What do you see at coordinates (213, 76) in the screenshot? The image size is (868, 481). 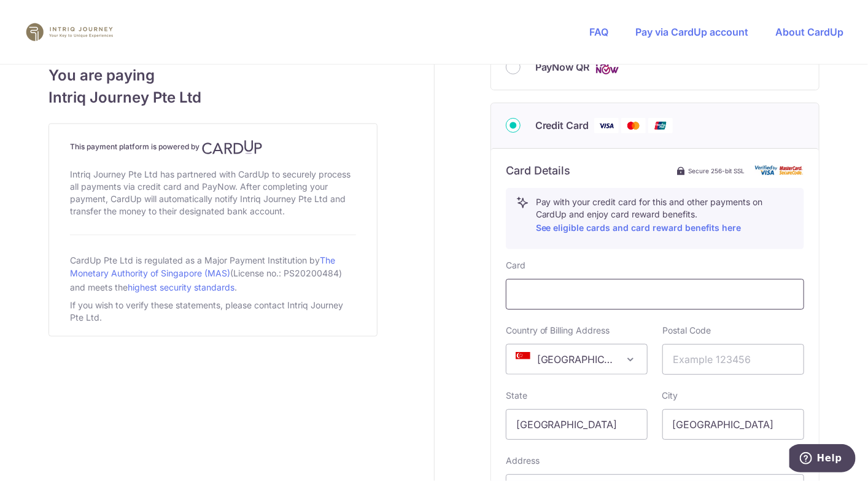 I see `span: You are paying` at bounding box center [213, 76].